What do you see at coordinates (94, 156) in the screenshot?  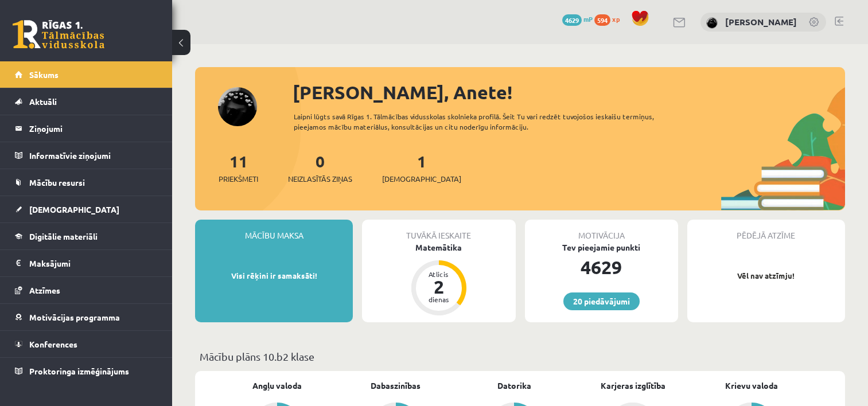 I see `legend: Informatīvie ziņojumi` at bounding box center [94, 156].